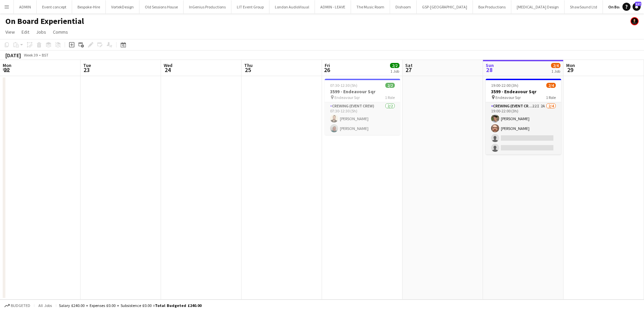 The height and width of the screenshot is (311, 644). Describe the element at coordinates (45, 305) in the screenshot. I see `span: All jobs` at that location.